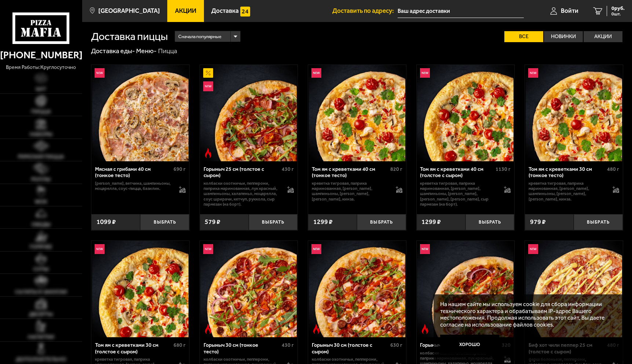 This screenshot has height=364, width=632. What do you see at coordinates (249, 113) in the screenshot?
I see `a: АкционныйНовинкаОстрое блюдоГорыныч 25 см (толстое с сыром)` at bounding box center [249, 113].